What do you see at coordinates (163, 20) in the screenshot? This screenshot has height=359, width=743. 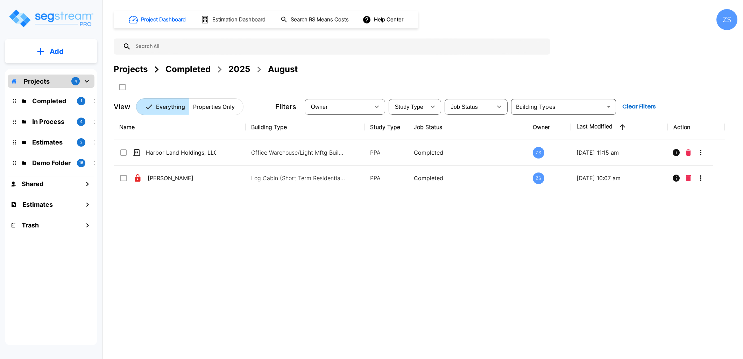 I see `h1: Project Dashboard` at bounding box center [163, 20].